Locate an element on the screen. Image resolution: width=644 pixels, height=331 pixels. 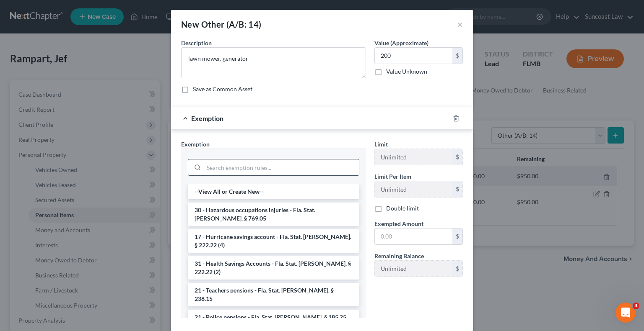
span: Description is located at coordinates (196, 43).